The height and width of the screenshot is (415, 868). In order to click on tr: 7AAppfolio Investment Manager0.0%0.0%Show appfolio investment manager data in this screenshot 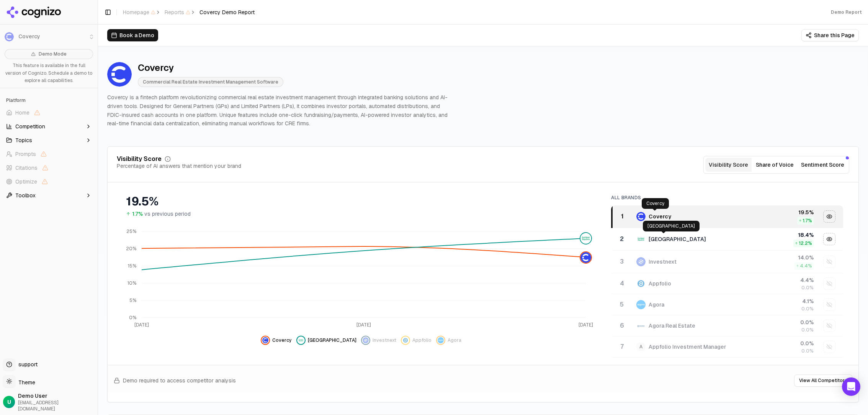, I will do `click(727, 347)`.